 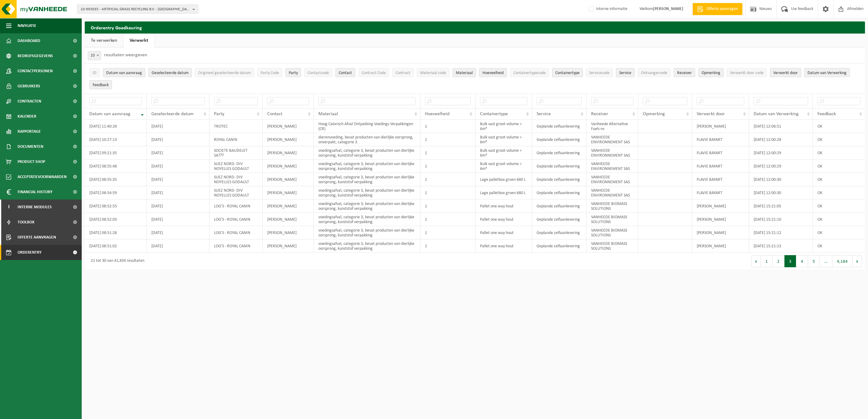 I want to click on span: Verwerkt door, so click(x=786, y=73).